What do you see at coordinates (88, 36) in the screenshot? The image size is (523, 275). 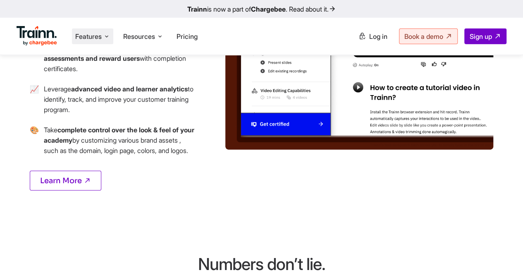 I see `span: Features` at bounding box center [88, 36].